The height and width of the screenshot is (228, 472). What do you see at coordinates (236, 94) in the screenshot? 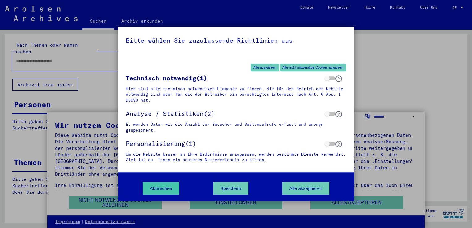
I see `div: Hier sind alle technisch notwendigen Elemente zu finden, die für den Betrieb der Website notwendi...` at bounding box center [236, 94].